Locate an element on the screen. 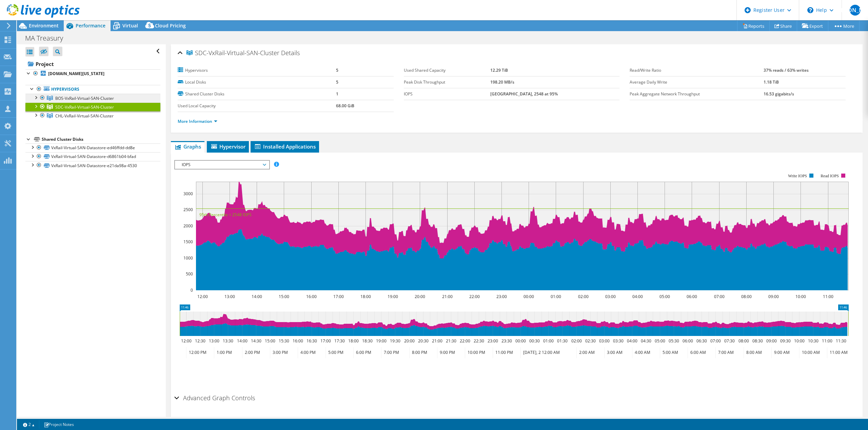  a: 2 is located at coordinates (29, 425).